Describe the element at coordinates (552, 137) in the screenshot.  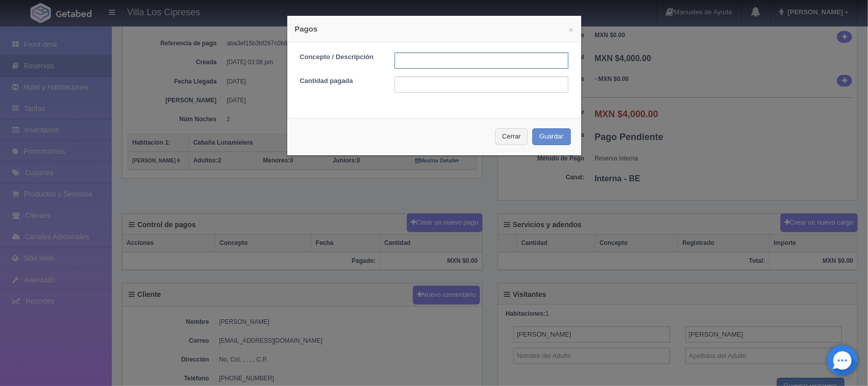
I see `button: Guardar` at that location.